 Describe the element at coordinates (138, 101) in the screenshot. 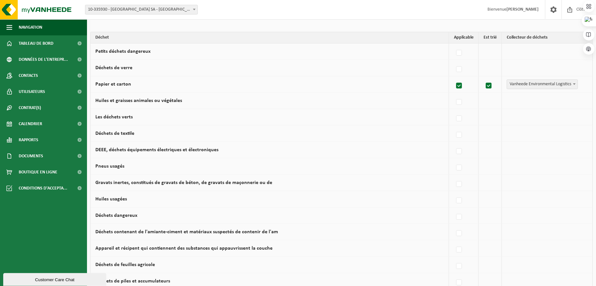

I see `label: Huiles et graisses animales ou végétales` at that location.